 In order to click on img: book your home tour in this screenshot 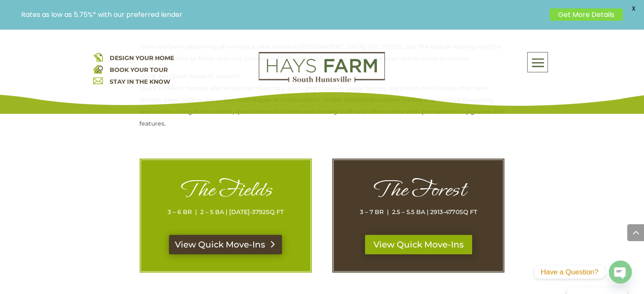, I will do `click(98, 69)`.